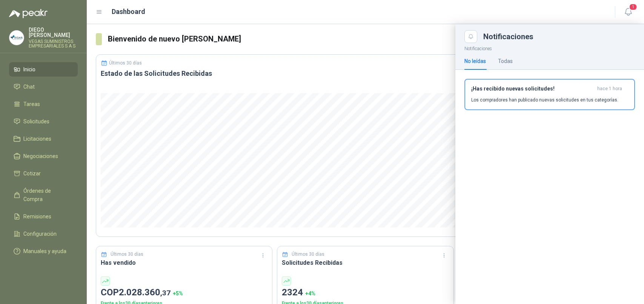 The height and width of the screenshot is (304, 644). Describe the element at coordinates (550, 48) in the screenshot. I see `p: Notificaciones` at that location.